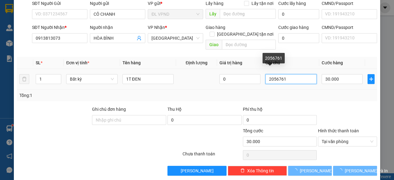 This screenshot has height=180, width=394. What do you see at coordinates (92, 79) in the screenshot?
I see `span: Bất kỳ` at bounding box center [92, 79].